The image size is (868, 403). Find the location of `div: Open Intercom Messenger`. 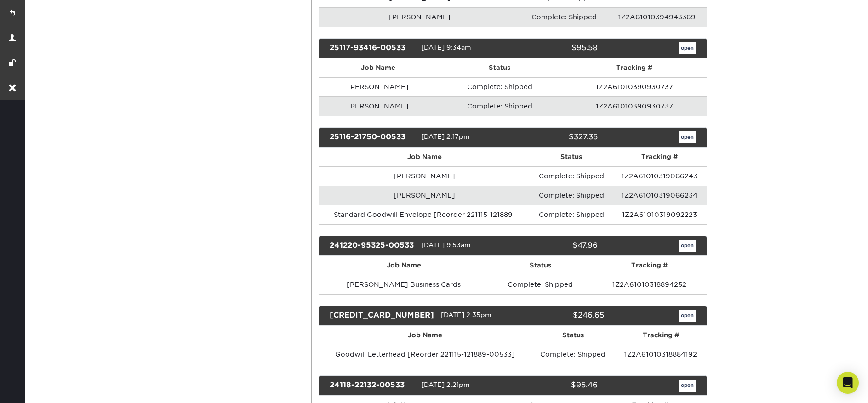

div: Open Intercom Messenger is located at coordinates (848, 383).